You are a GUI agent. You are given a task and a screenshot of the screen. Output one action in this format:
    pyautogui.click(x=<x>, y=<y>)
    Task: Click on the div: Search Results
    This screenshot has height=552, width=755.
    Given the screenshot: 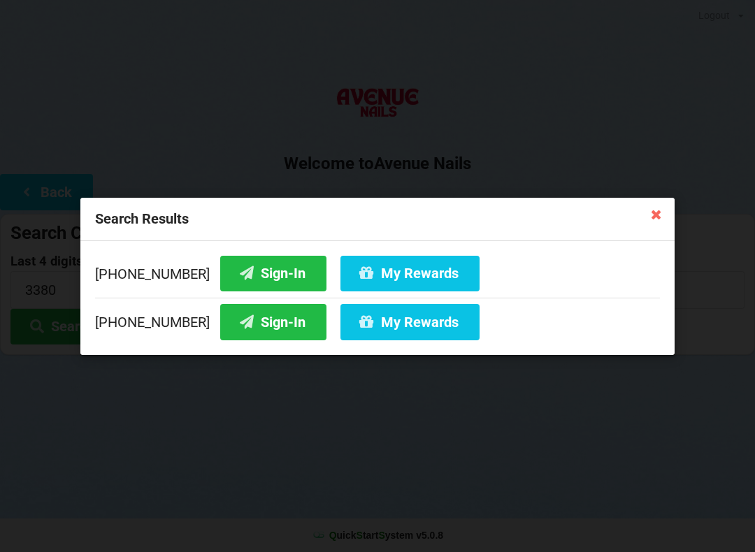 What is the action you would take?
    pyautogui.click(x=378, y=220)
    